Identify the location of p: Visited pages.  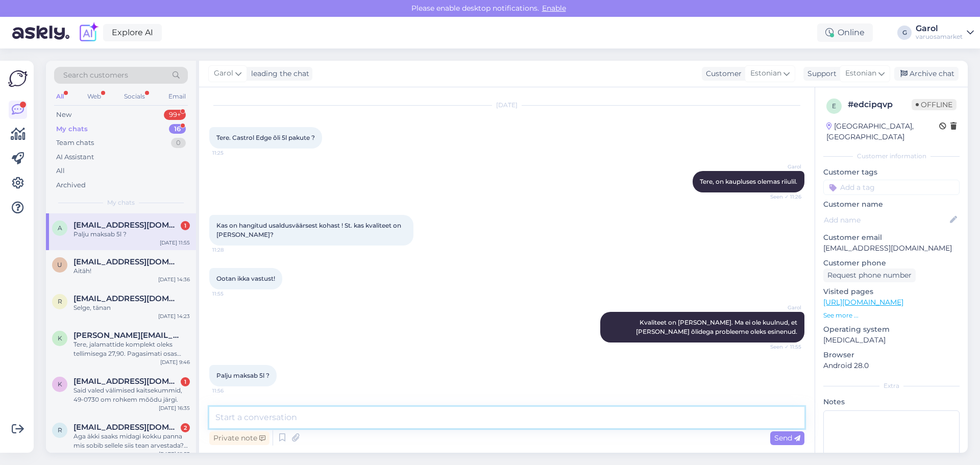
(891, 292).